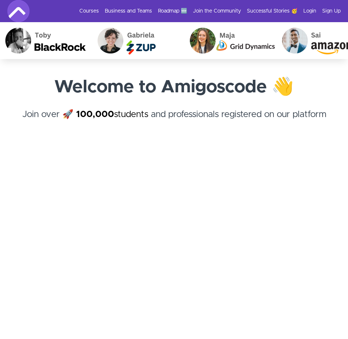 The height and width of the screenshot is (339, 348). What do you see at coordinates (331, 11) in the screenshot?
I see `a: Sign Up` at bounding box center [331, 11].